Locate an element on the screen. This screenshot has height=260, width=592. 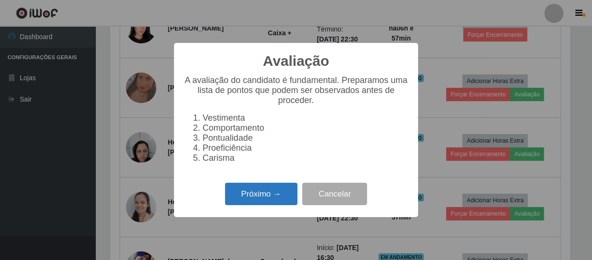
button: Próximo → is located at coordinates (261, 193).